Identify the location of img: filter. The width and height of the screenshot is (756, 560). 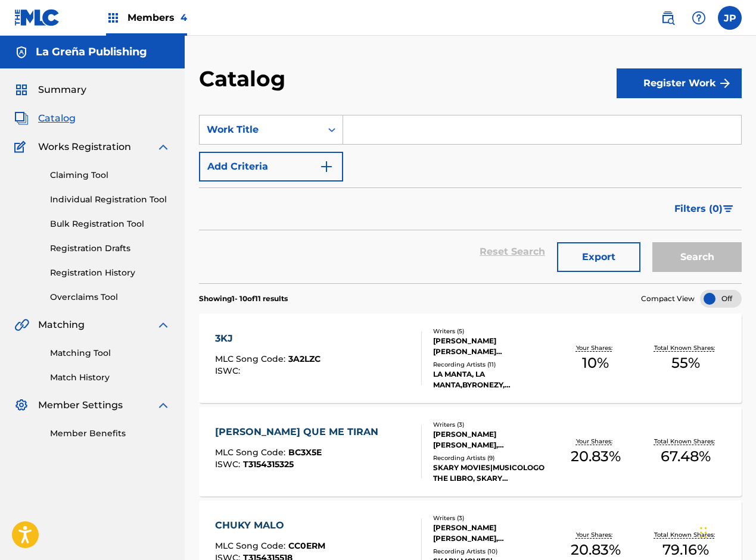
(728, 209).